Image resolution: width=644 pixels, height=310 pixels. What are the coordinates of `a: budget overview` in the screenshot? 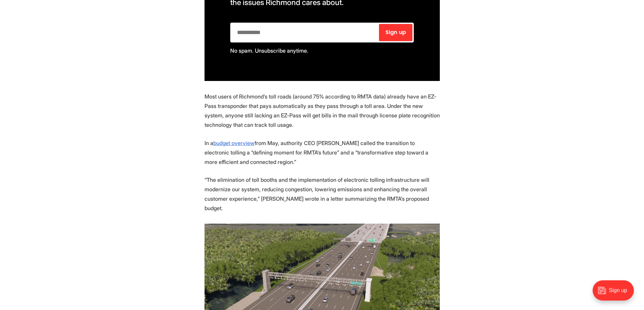 It's located at (234, 143).